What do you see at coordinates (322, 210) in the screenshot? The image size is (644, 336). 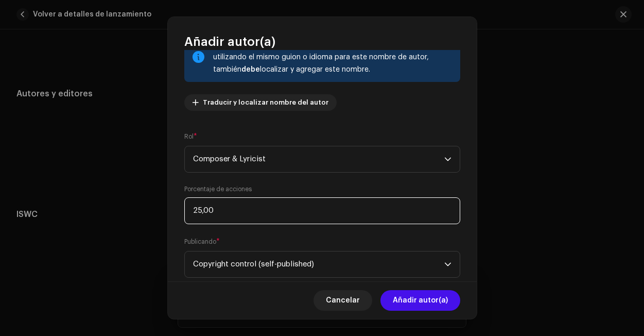 I see `input: Ingrese el porcentaje de acciones` at bounding box center [322, 210].